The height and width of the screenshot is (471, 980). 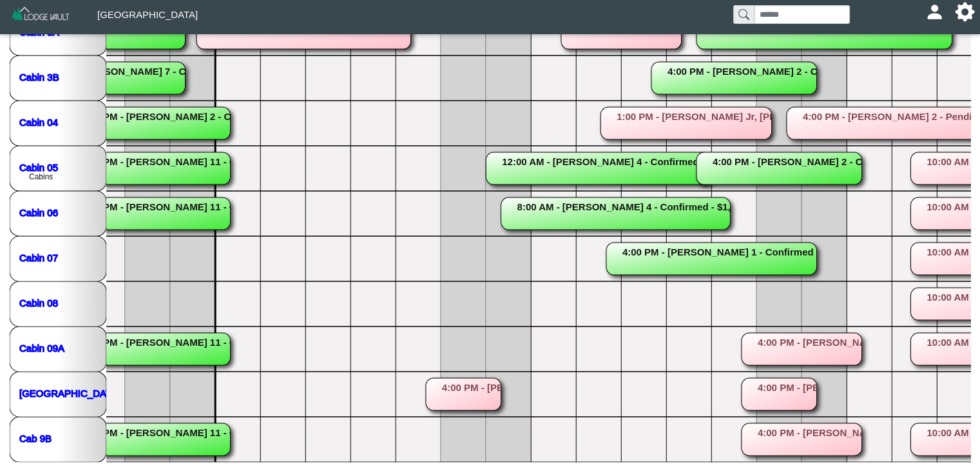 What do you see at coordinates (964, 12) in the screenshot?
I see `svg: gear fill` at bounding box center [964, 12].